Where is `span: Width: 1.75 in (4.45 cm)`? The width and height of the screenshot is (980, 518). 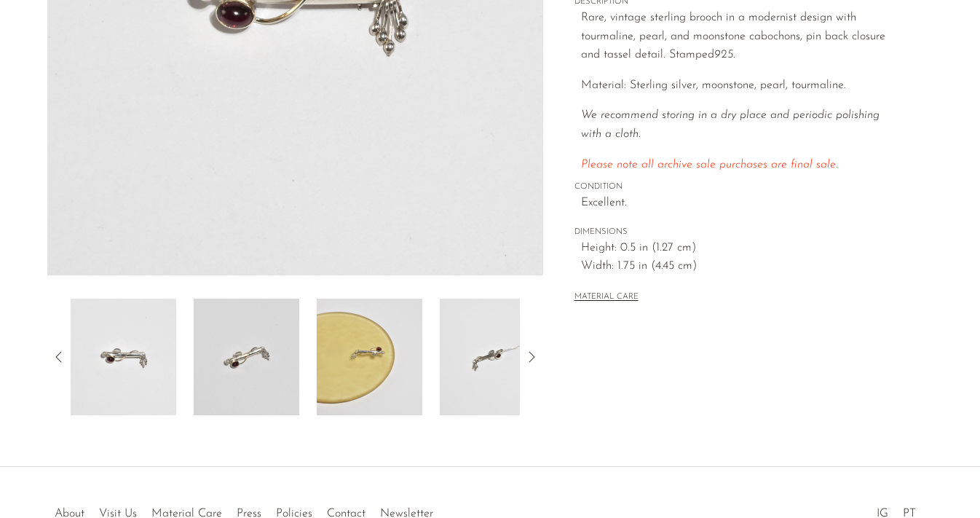 span: Width: 1.75 in (4.45 cm) is located at coordinates (742, 267).